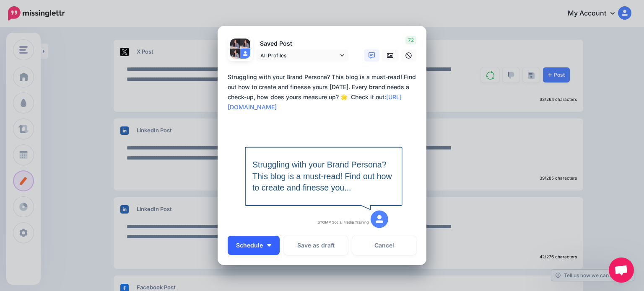 This screenshot has width=644, height=291. What do you see at coordinates (411, 40) in the screenshot?
I see `span: 72` at bounding box center [411, 40].